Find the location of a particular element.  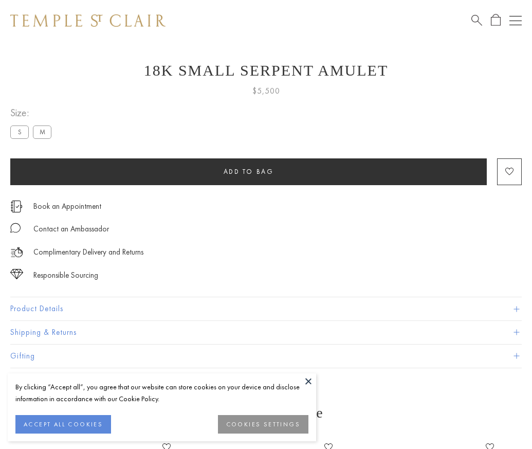

label: S is located at coordinates (20, 132).